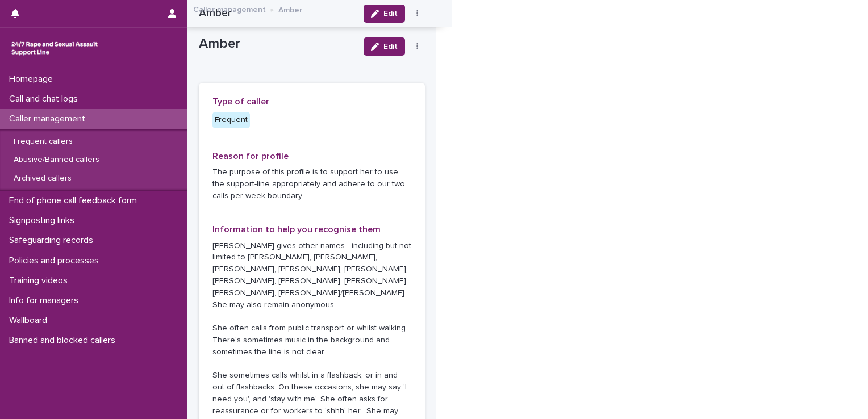 The image size is (868, 419). Describe the element at coordinates (43, 178) in the screenshot. I see `p: Archived callers` at that location.